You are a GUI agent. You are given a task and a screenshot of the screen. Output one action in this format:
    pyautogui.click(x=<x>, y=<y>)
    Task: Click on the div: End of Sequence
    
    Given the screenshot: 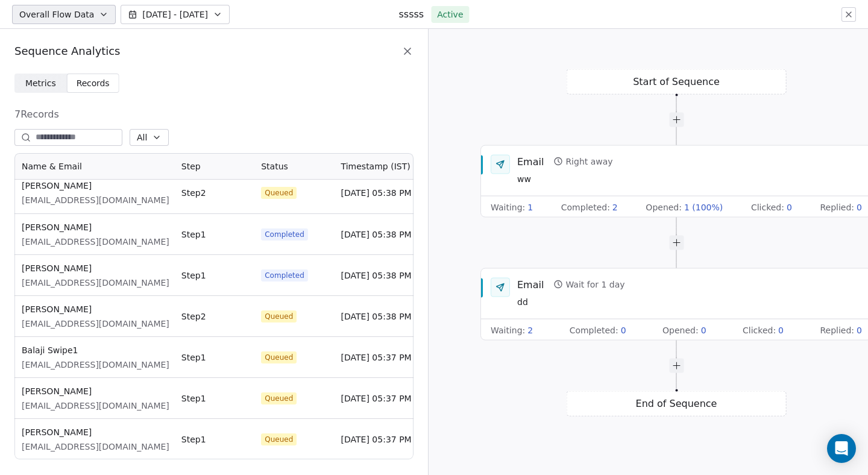 What is the action you would take?
    pyautogui.click(x=676, y=404)
    